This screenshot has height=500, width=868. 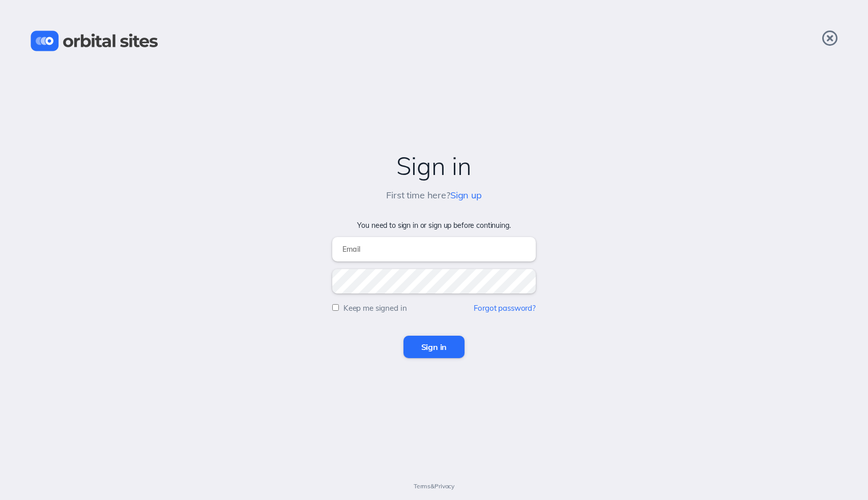 I want to click on form: You need to sign in or sign up before continuing., so click(x=434, y=290).